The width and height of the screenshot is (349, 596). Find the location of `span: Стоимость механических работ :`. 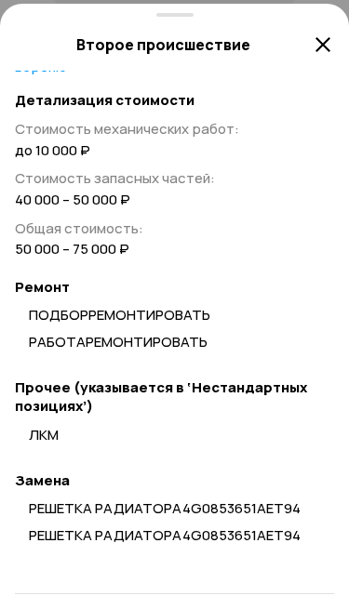

span: Стоимость механических работ : is located at coordinates (126, 128).